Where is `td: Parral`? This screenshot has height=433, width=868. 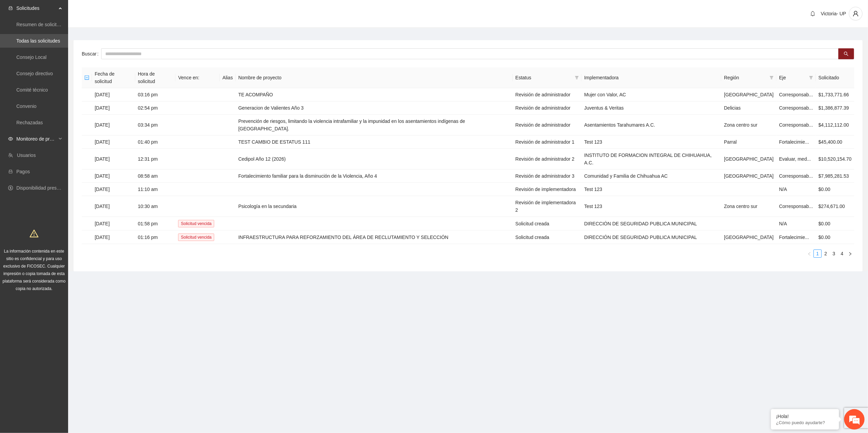
td: Parral is located at coordinates (749, 142).